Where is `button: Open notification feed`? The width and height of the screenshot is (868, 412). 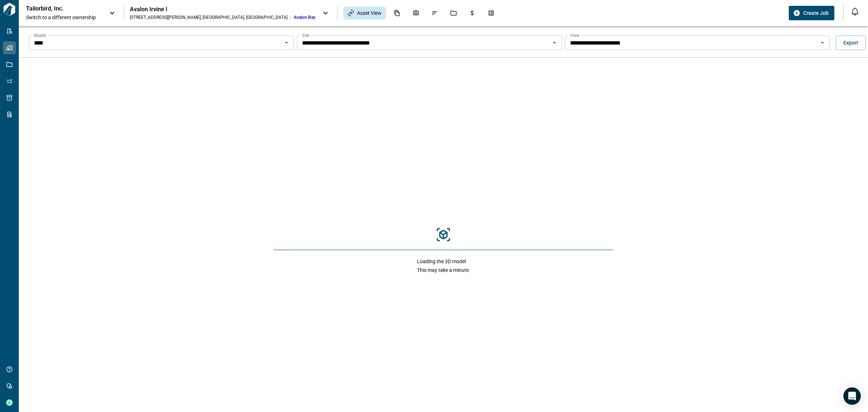
button: Open notification feed is located at coordinates (855, 12).